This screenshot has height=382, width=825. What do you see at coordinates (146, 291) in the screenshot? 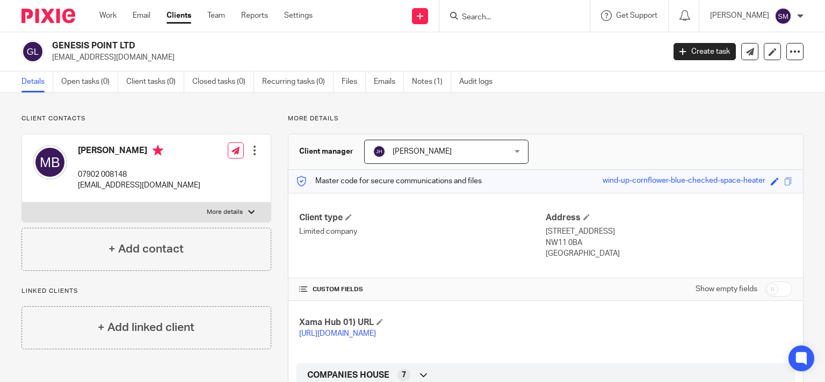
I see `p: Linked clients` at bounding box center [146, 291].